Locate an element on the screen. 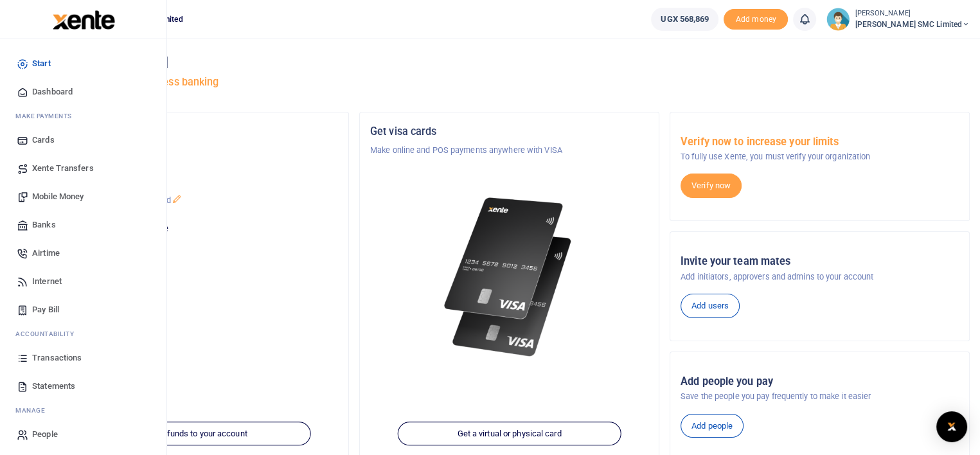 This screenshot has width=980, height=455. h5: Account is located at coordinates (199, 181).